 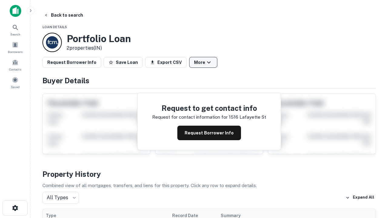 I want to click on h3: Portfolio Loan, so click(x=99, y=39).